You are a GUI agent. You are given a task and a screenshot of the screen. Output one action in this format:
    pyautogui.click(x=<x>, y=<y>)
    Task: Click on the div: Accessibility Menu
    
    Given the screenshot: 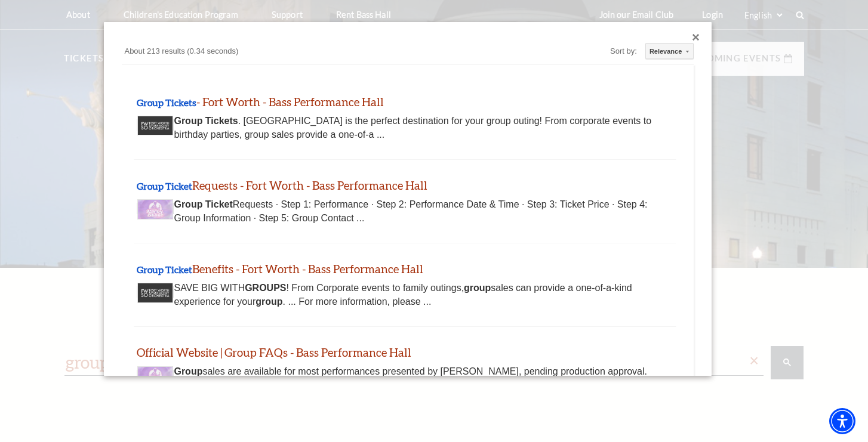 What is the action you would take?
    pyautogui.click(x=842, y=421)
    